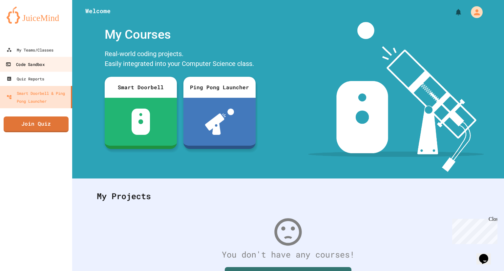  Describe the element at coordinates (288, 254) in the screenshot. I see `div: You don't have any courses!` at that location.